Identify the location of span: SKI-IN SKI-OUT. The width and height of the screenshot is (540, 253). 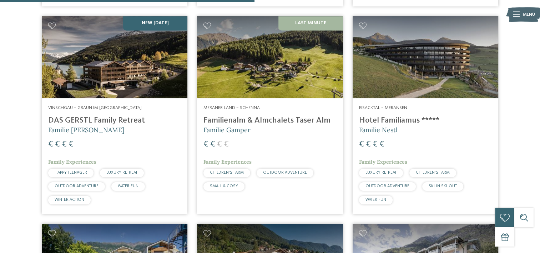
(442, 186).